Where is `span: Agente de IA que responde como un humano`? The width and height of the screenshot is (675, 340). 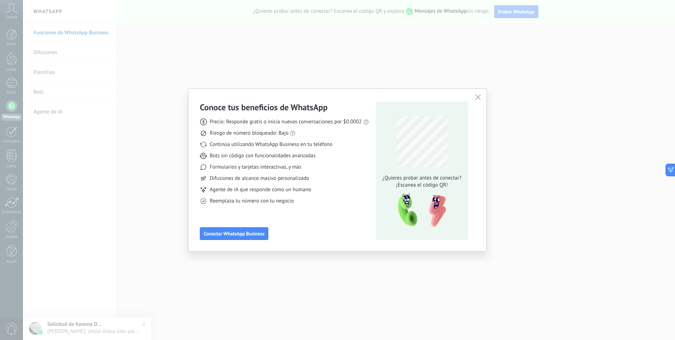
span: Agente de IA que responde como un humano is located at coordinates (260, 190).